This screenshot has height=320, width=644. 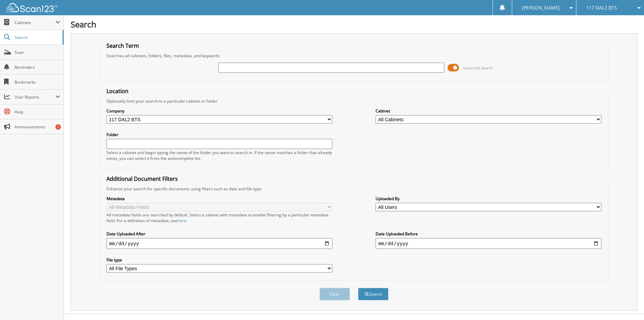 I want to click on a: here, so click(x=182, y=220).